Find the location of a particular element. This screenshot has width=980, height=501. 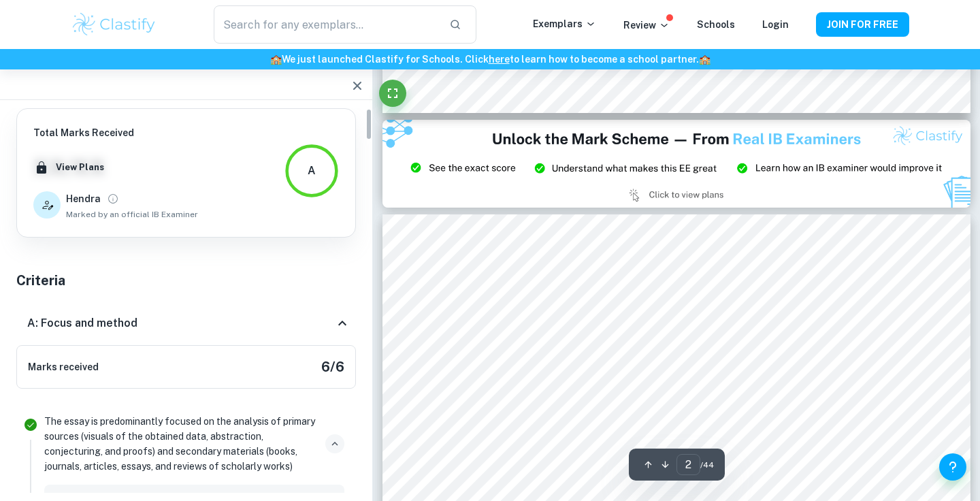

a: Clastify logo is located at coordinates (114, 24).